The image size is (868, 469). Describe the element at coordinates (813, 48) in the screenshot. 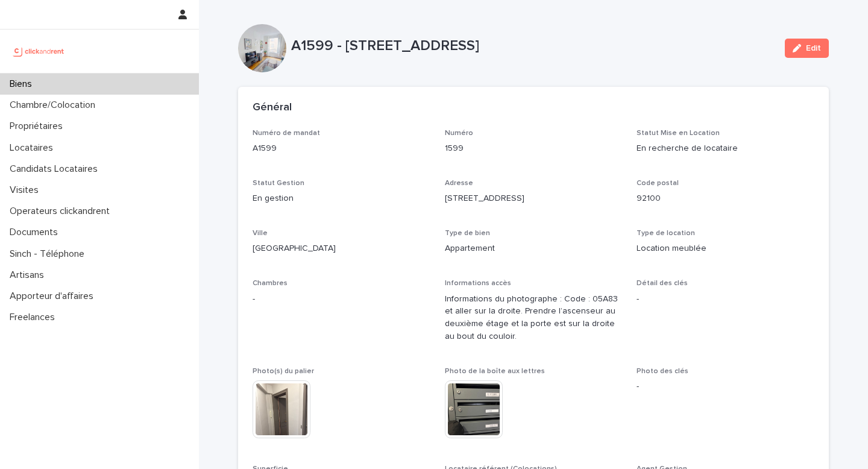

I see `span: Edit` at that location.